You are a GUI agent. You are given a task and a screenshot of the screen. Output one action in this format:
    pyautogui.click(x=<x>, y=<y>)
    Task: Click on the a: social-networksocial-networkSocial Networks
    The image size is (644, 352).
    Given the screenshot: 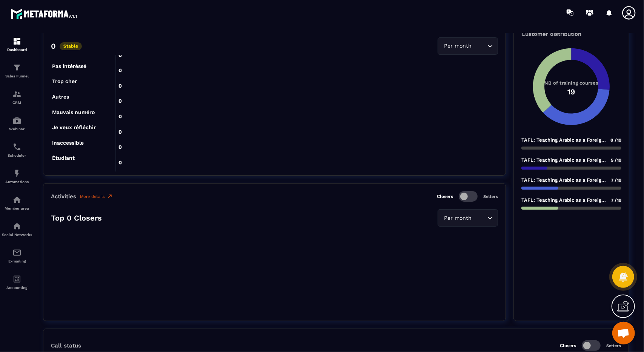 What is the action you would take?
    pyautogui.click(x=17, y=230)
    